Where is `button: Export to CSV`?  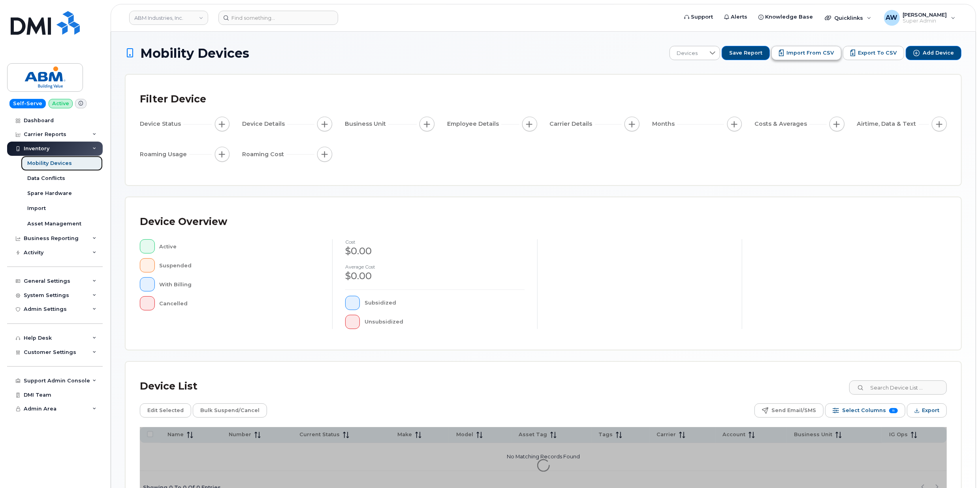 button: Export to CSV is located at coordinates (874, 53).